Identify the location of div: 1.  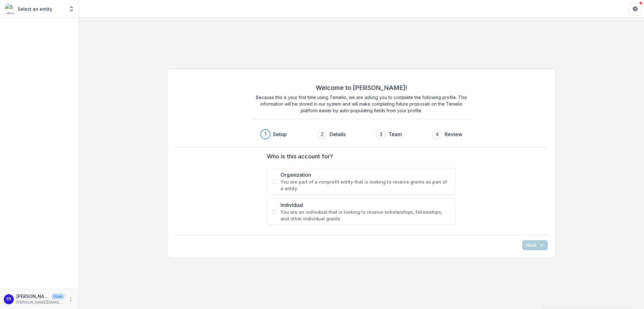
(266, 134).